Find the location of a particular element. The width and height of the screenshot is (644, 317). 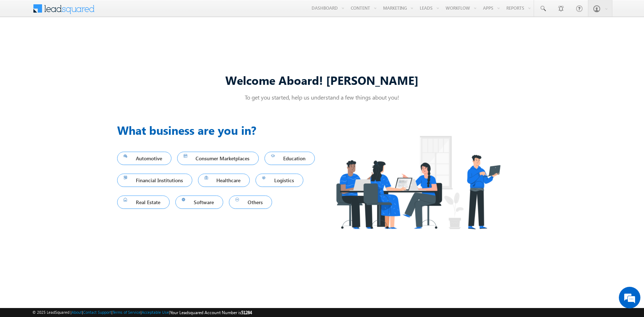

span: Logistics is located at coordinates (279, 180).